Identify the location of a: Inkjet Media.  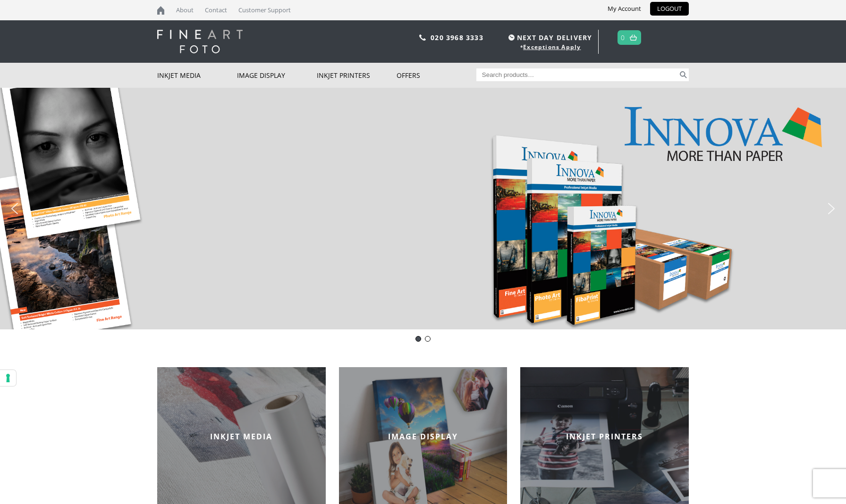
(197, 75).